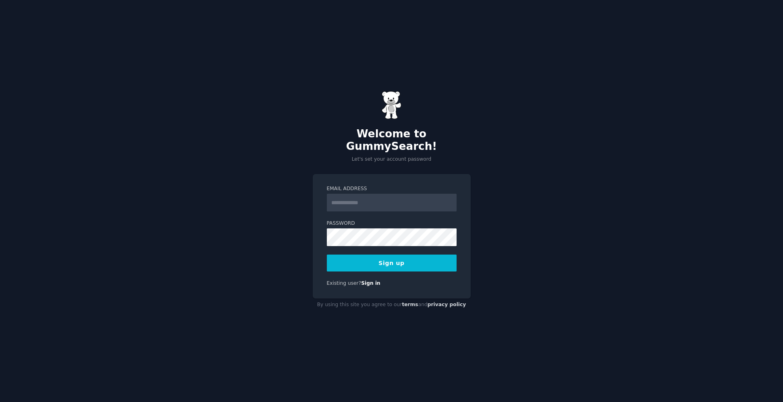 The image size is (783, 402). I want to click on p: Let's set your account password, so click(392, 160).